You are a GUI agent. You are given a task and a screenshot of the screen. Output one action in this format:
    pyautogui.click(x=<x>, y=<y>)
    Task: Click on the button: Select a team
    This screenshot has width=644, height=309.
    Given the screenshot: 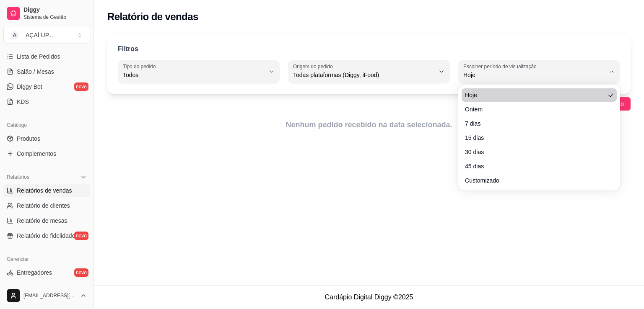 What is the action you would take?
    pyautogui.click(x=46, y=35)
    